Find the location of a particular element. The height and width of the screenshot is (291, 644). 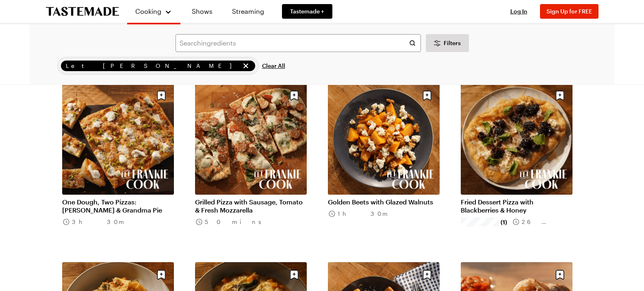

a: Golden Beets with Glazed Walnuts is located at coordinates (384, 202).